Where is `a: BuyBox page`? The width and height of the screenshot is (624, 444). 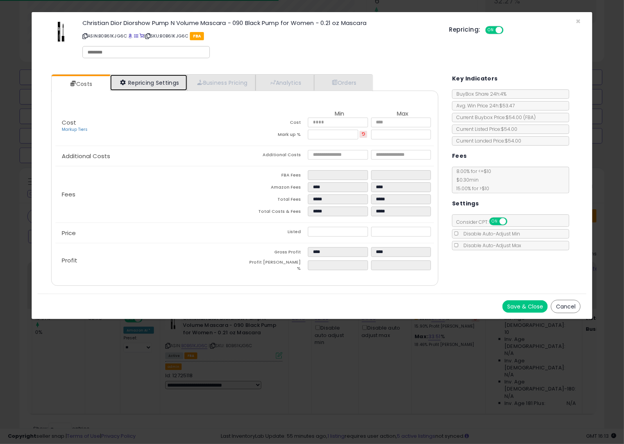 a: BuyBox page is located at coordinates (130, 36).